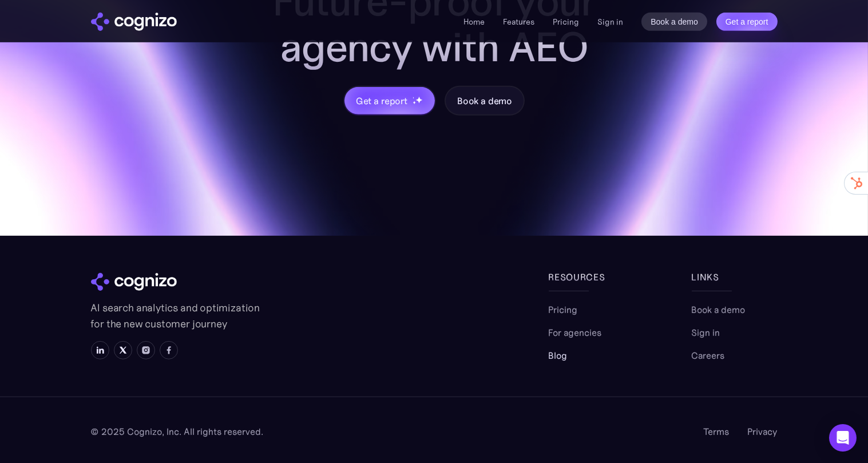 This screenshot has height=463, width=868. What do you see at coordinates (592, 276) in the screenshot?
I see `div: Resources` at bounding box center [592, 276].